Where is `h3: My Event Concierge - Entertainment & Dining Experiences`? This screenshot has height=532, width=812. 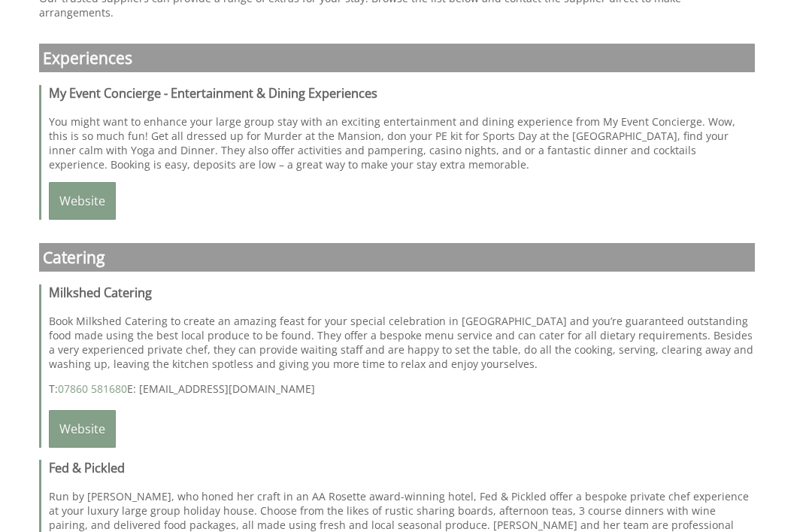 h3: My Event Concierge - Entertainment & Dining Experiences is located at coordinates (401, 94).